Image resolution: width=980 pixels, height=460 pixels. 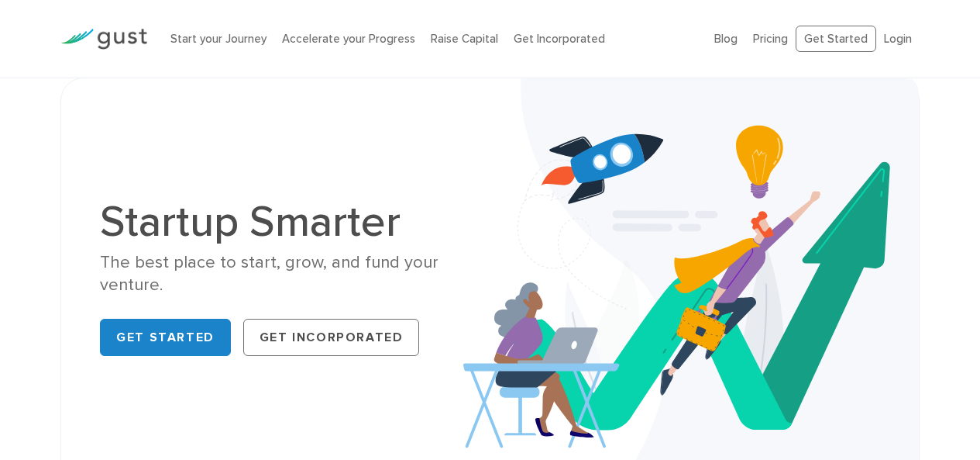 I want to click on a: Blog, so click(x=726, y=39).